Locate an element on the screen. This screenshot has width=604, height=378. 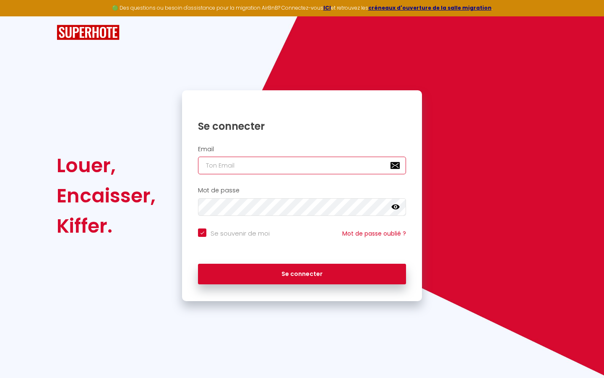
h2: Email is located at coordinates (302, 149).